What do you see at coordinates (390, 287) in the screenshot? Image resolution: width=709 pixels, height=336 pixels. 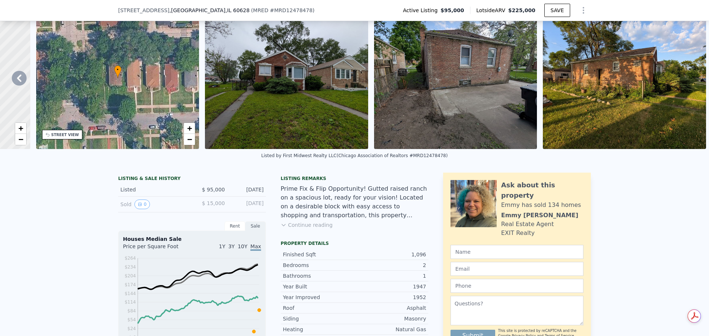 I see `div: 1947` at bounding box center [390, 287].